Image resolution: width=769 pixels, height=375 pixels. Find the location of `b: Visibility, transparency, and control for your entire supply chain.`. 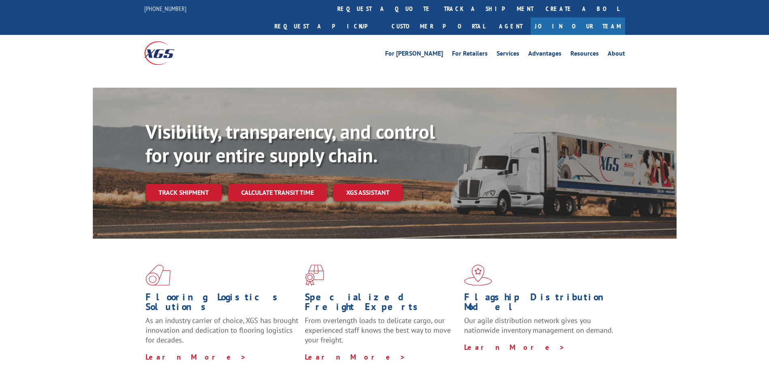

b: Visibility, transparency, and control for your entire supply chain. is located at coordinates (290, 143).